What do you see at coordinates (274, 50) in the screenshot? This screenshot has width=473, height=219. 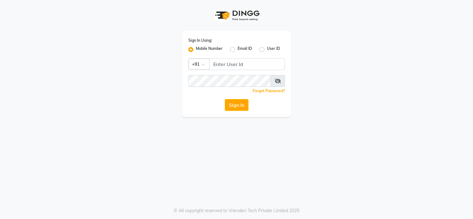 I see `label: User ID` at bounding box center [274, 50].